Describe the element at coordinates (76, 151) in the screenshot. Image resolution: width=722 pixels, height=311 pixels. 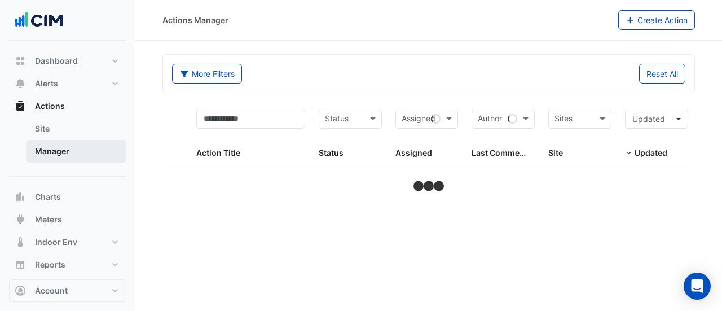
I see `a: Manager` at that location.